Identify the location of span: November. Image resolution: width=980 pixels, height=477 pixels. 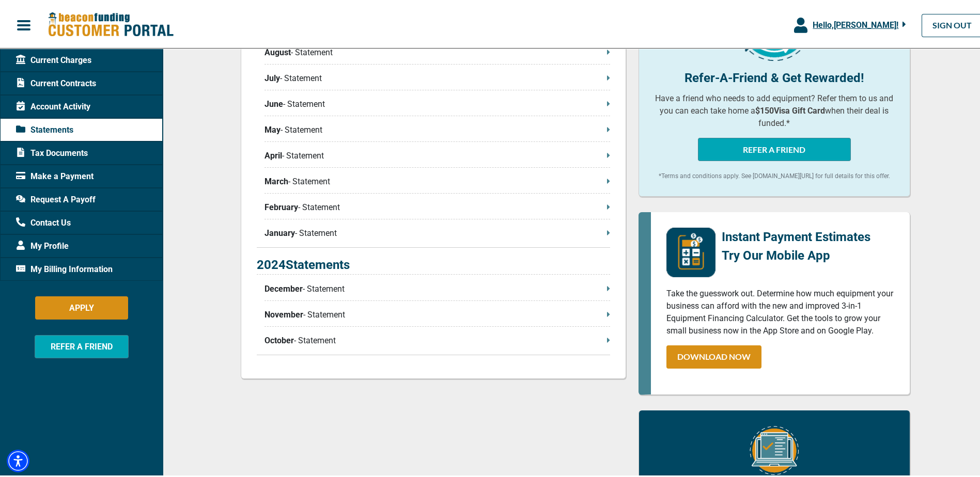
(283, 313).